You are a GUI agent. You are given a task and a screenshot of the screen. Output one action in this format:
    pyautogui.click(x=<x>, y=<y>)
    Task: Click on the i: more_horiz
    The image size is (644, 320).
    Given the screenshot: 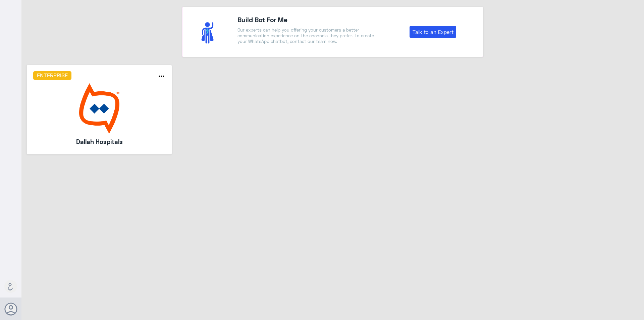 What is the action you would take?
    pyautogui.click(x=161, y=76)
    